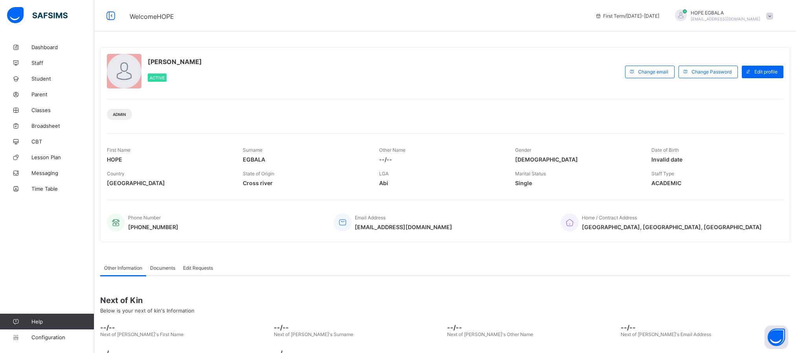  Describe the element at coordinates (305, 183) in the screenshot. I see `span: Cross river` at that location.